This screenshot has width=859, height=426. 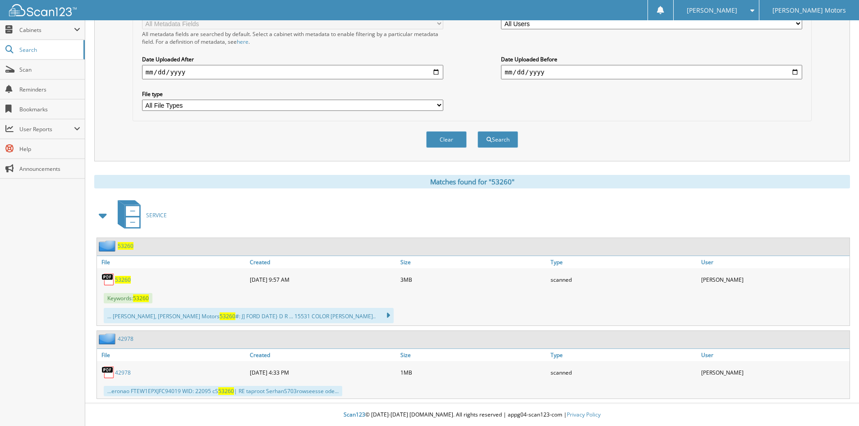 I want to click on div: ...eronao FTEW1EPXJFC94019 WID: 22095 cS | RE taproot SerhanS703rowseesse ode..., so click(x=223, y=391).